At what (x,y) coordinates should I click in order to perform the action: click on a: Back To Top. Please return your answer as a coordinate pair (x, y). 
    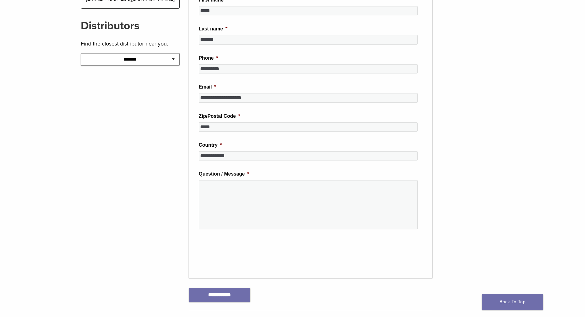
    Looking at the image, I should click on (512, 301).